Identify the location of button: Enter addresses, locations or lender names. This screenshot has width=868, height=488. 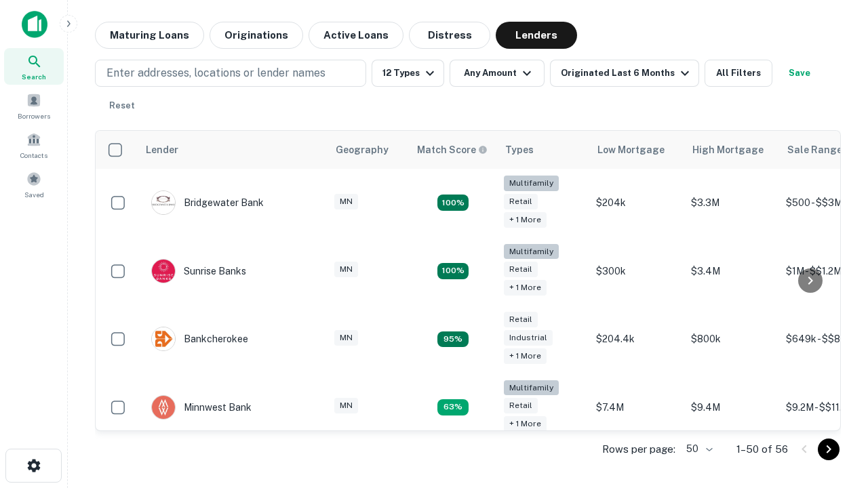
(230, 73).